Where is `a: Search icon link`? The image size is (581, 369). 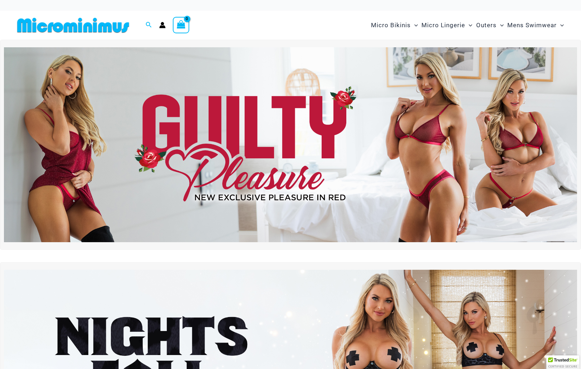
a: Search icon link is located at coordinates (149, 25).